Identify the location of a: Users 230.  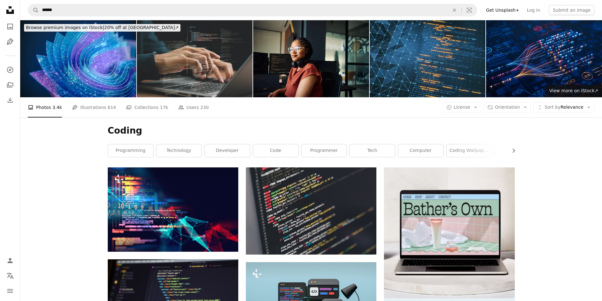
(193, 107).